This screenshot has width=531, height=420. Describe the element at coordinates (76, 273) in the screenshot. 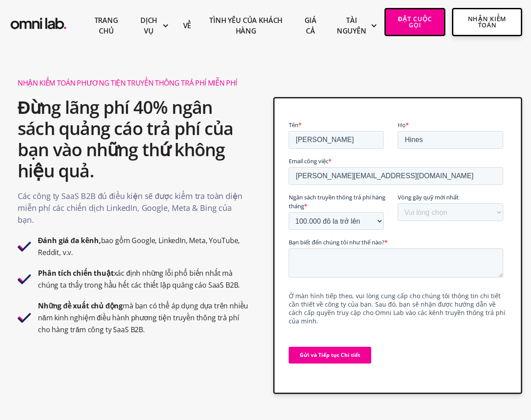

I see `font: Phân tích chiến thuật` at that location.